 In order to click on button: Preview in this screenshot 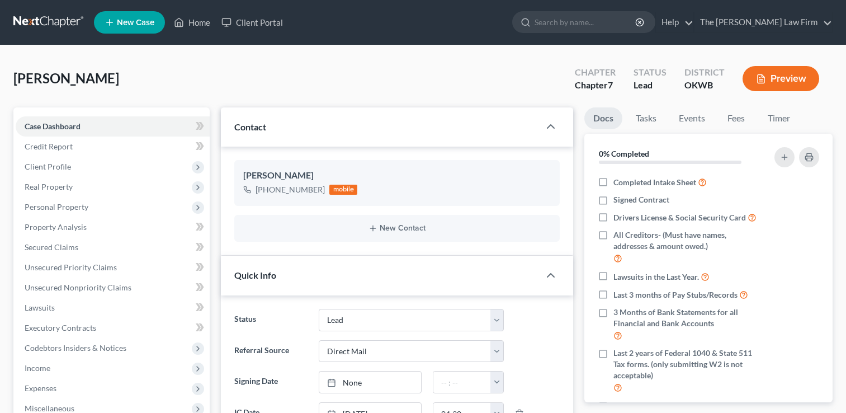, I will do `click(781, 78)`.